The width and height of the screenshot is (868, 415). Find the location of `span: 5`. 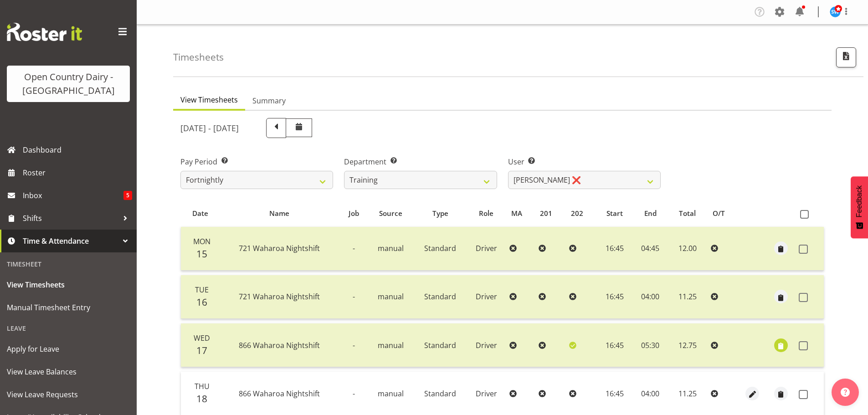

span: 5 is located at coordinates (128, 195).